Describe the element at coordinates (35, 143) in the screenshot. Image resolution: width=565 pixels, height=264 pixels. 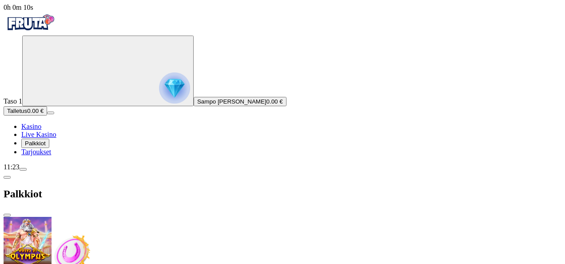
I see `button: Palkkiot` at that location.